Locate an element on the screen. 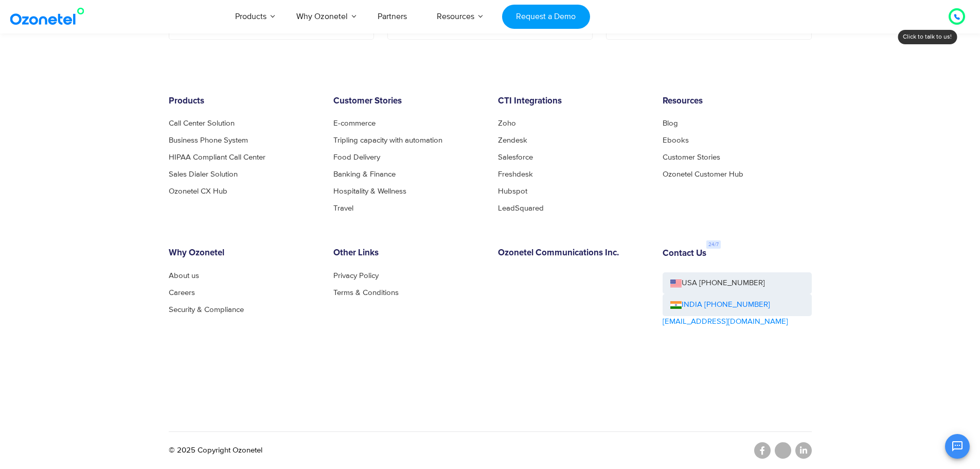  a: Hubspot is located at coordinates (513, 191).